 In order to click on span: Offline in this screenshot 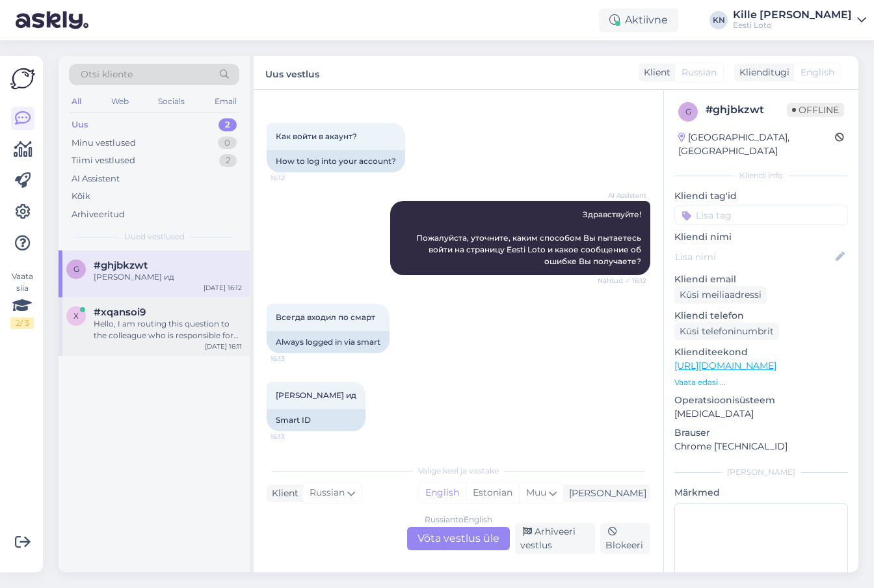, I will do `click(815, 110)`.